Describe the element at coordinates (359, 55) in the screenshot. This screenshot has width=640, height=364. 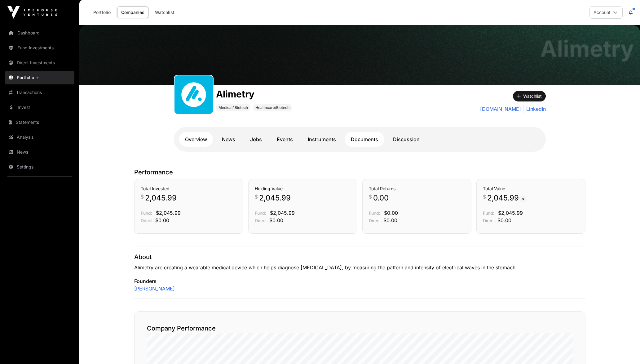
I see `img: Alimetry` at that location.